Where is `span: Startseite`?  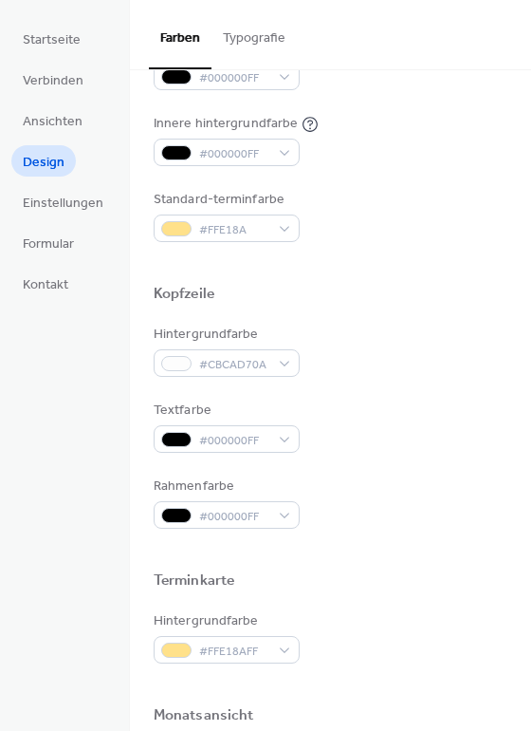 span: Startseite is located at coordinates (51, 40).